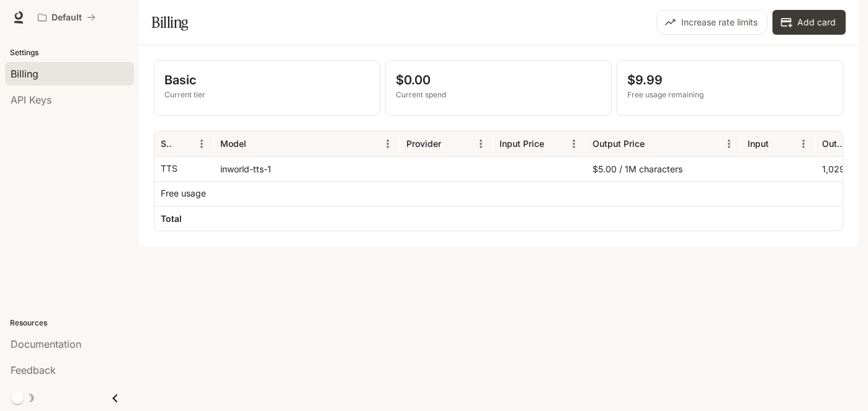 This screenshot has width=868, height=411. What do you see at coordinates (66, 17) in the screenshot?
I see `p: Default` at bounding box center [66, 17].